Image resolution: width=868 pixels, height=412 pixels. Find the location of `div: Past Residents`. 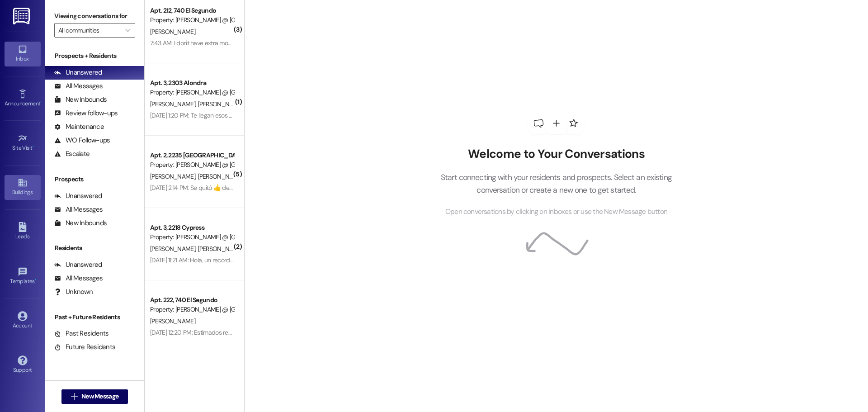

div: Past Residents is located at coordinates (82, 333).